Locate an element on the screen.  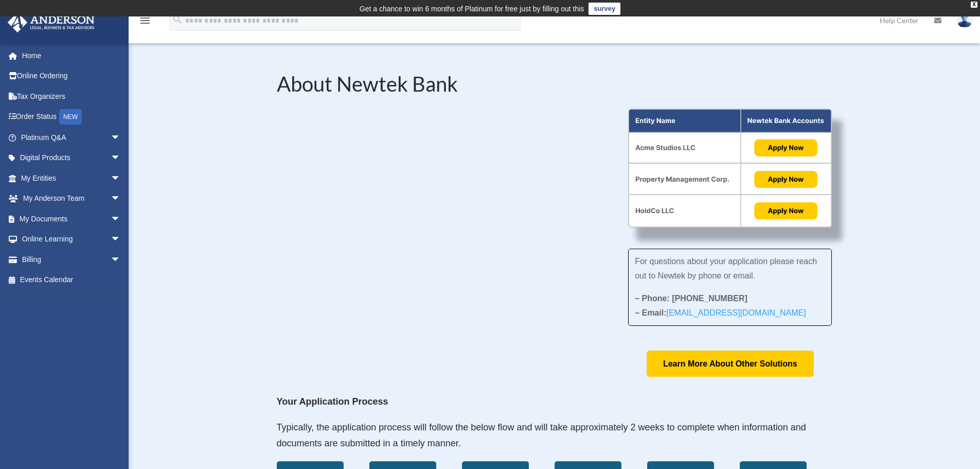
img: About Partnership Graphic (3) is located at coordinates (729, 168).